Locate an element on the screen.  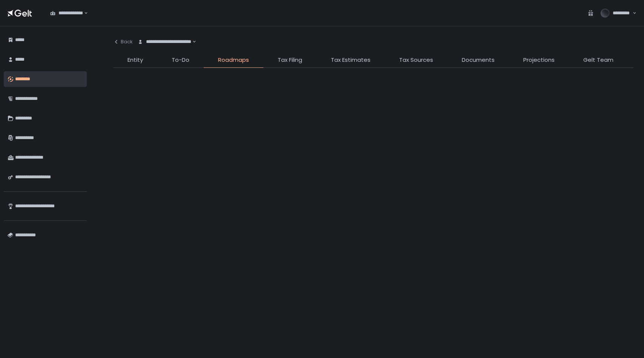
span: Tax Estimates is located at coordinates (350, 60).